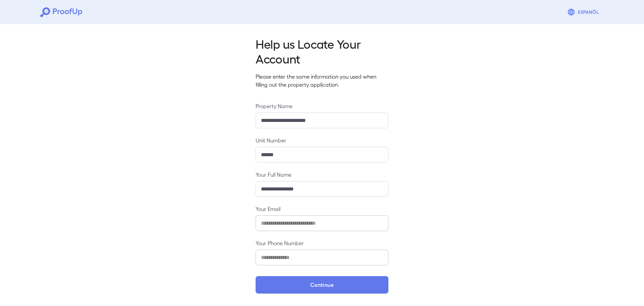  What do you see at coordinates (322, 242) in the screenshot?
I see `label: Your Phone Number` at bounding box center [322, 242].